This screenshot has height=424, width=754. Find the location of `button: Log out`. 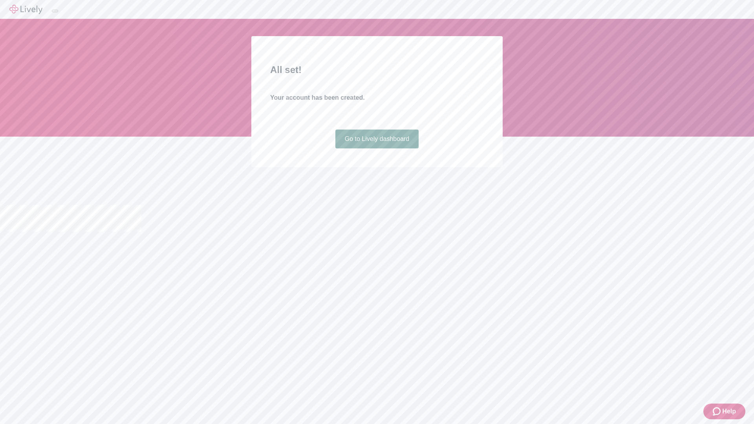

button: Log out is located at coordinates (55, 11).